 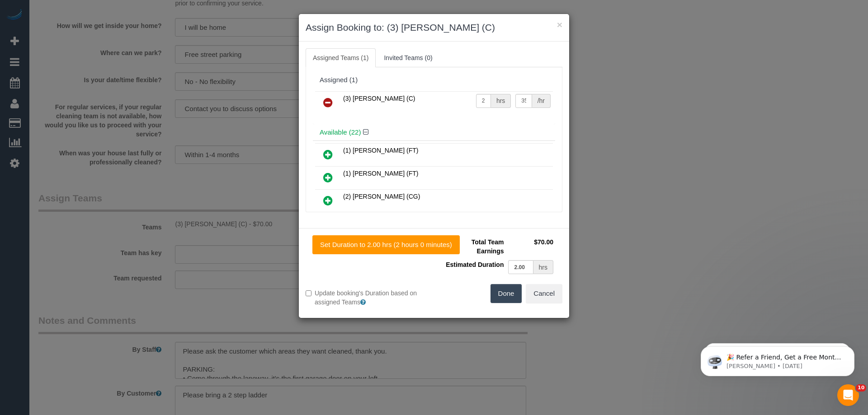 I want to click on div: message notification from Ellie, 4d ago. 🎉 Refer a Friend, Get a Free Month! 🎉 Love Automaid? Sha..., so click(x=90, y=34).